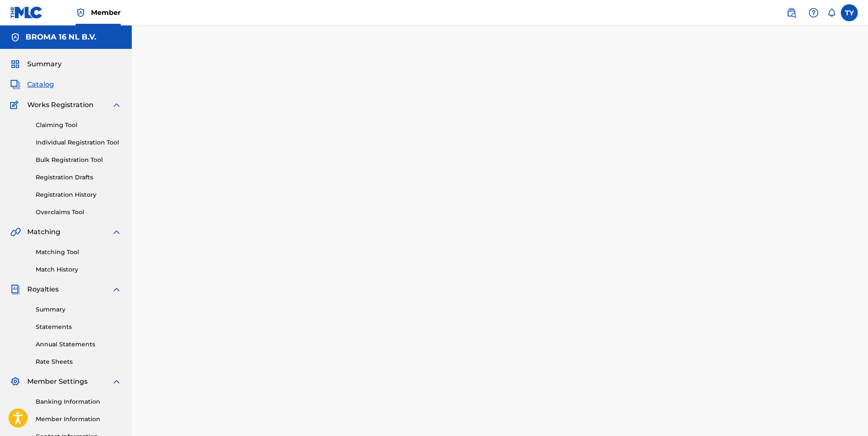 Image resolution: width=868 pixels, height=436 pixels. I want to click on span: Member, so click(106, 12).